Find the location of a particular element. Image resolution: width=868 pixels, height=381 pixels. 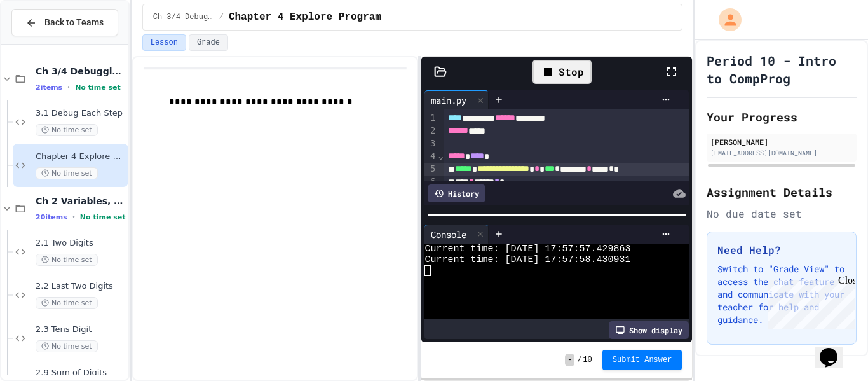

button: Grade is located at coordinates (209, 43).